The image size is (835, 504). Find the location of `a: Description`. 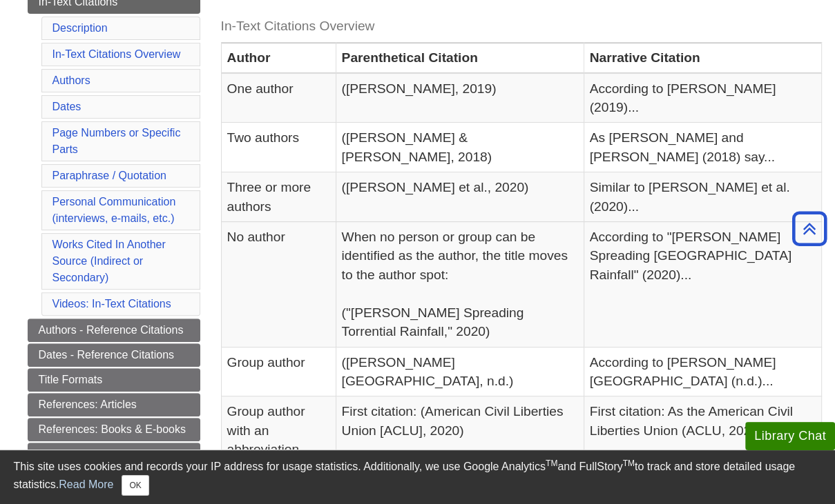

a: Description is located at coordinates (80, 27).